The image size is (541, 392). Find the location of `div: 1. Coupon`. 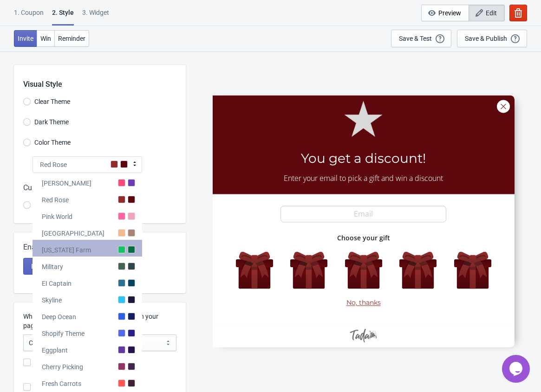

div: 1. Coupon is located at coordinates (29, 16).